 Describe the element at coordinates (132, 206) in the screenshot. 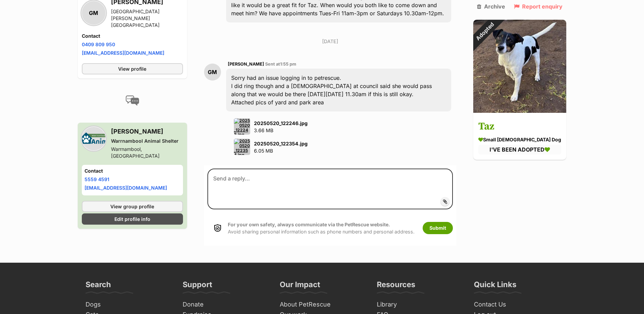

I see `span: View group profile` at that location.